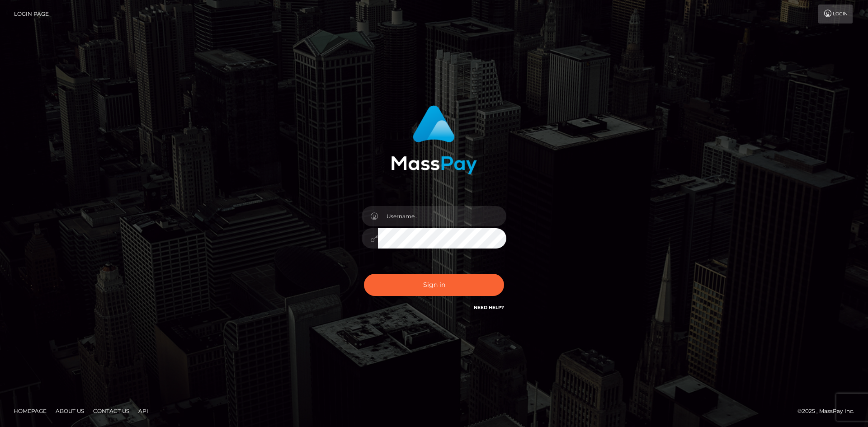 The width and height of the screenshot is (868, 427). I want to click on a: Contact Us, so click(111, 411).